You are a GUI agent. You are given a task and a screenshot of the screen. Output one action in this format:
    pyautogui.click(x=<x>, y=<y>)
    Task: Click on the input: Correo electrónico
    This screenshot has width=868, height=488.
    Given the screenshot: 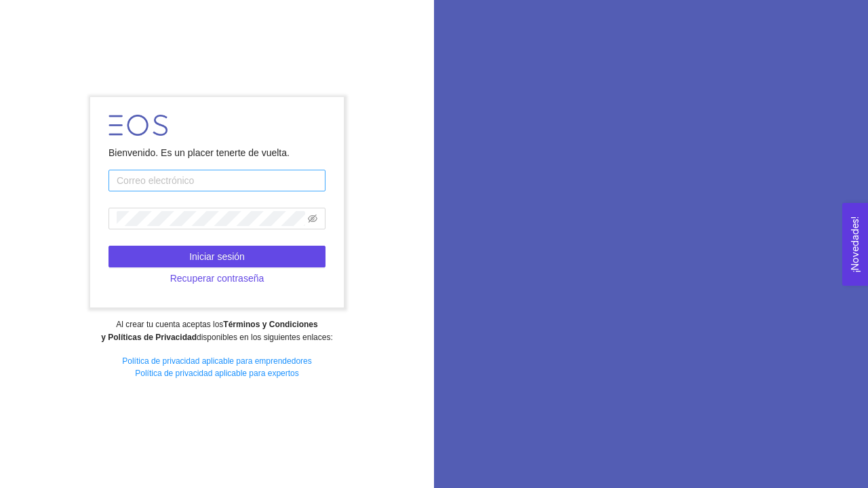 What is the action you would take?
    pyautogui.click(x=217, y=181)
    